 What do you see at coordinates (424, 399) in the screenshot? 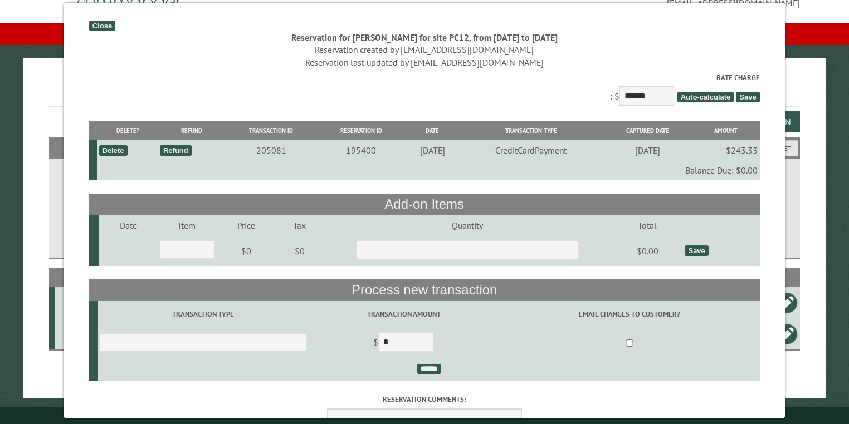
I see `label: Reservation comments:` at bounding box center [424, 399].